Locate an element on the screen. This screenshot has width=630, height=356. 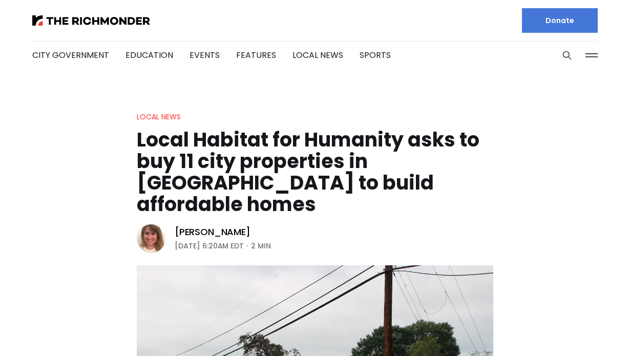
a: City Government is located at coordinates (71, 55).